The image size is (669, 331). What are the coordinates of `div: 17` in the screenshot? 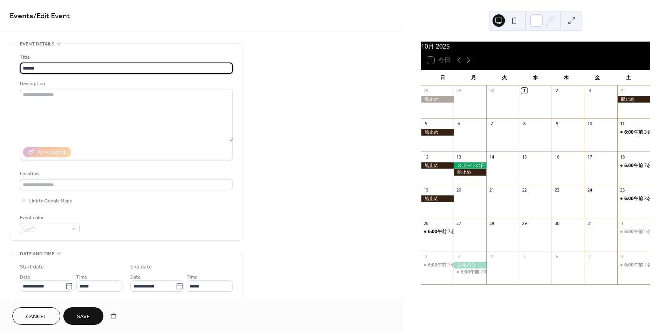 It's located at (589, 157).